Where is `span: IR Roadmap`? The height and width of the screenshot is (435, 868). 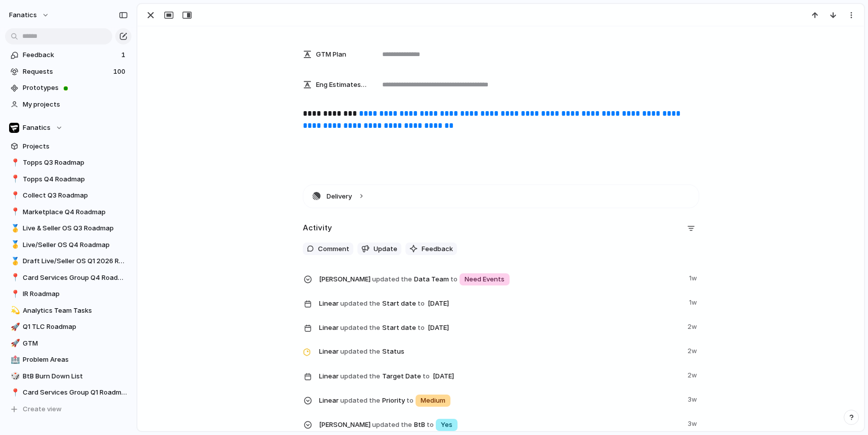
span: IR Roadmap is located at coordinates (75, 294).